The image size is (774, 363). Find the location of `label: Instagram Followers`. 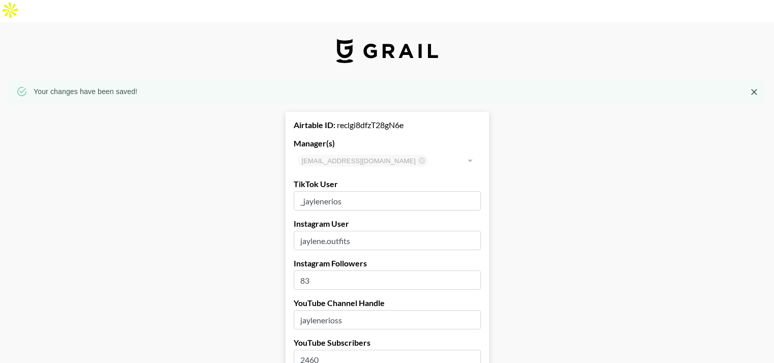

label: Instagram Followers is located at coordinates (387, 264).